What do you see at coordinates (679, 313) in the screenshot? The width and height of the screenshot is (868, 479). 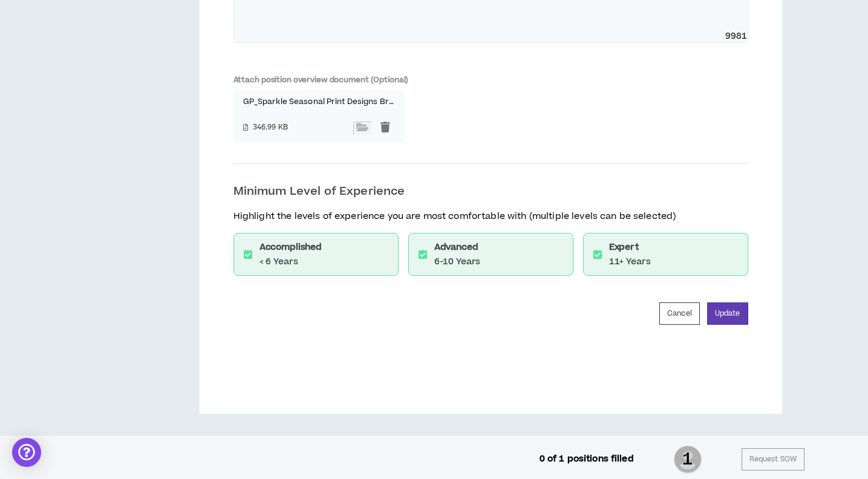 I see `button: Cancel` at bounding box center [679, 313].